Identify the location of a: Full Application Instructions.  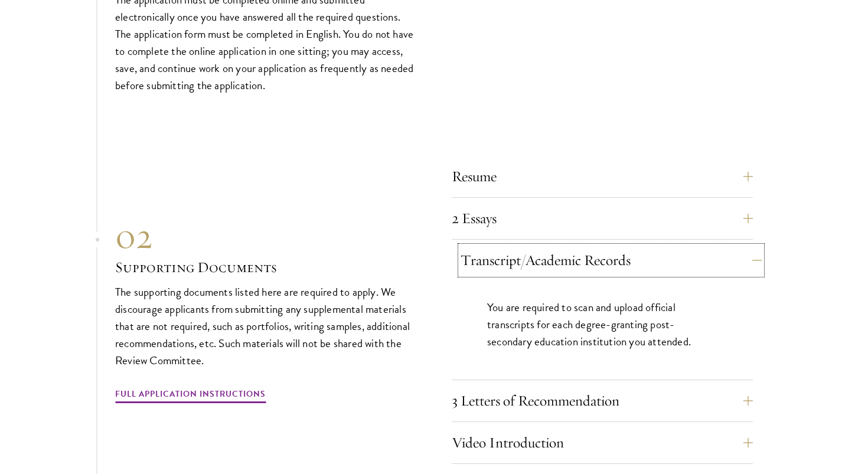
(190, 396).